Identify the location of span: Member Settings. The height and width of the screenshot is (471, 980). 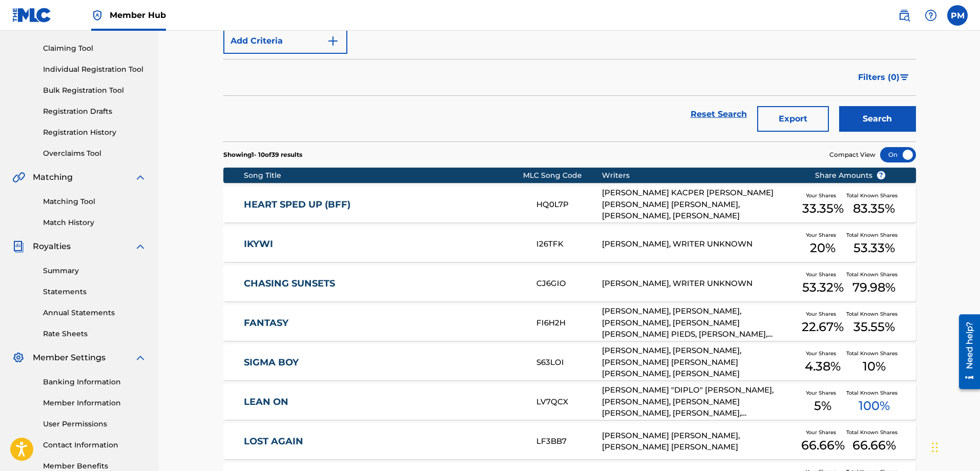
(69, 358).